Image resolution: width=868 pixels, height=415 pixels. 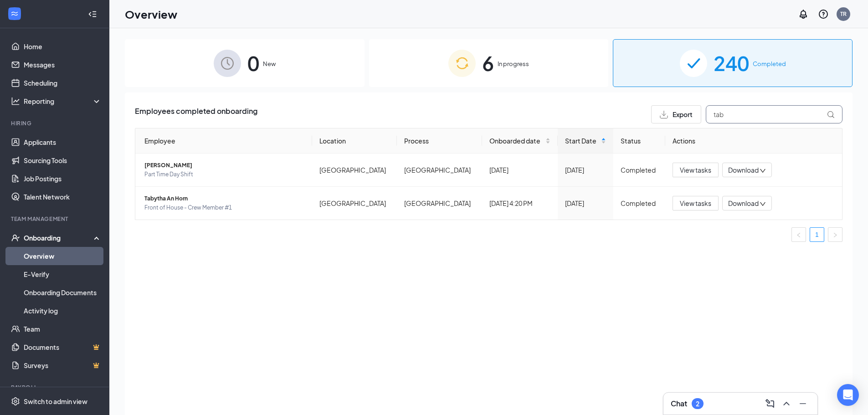 I want to click on a: Messages, so click(x=62, y=65).